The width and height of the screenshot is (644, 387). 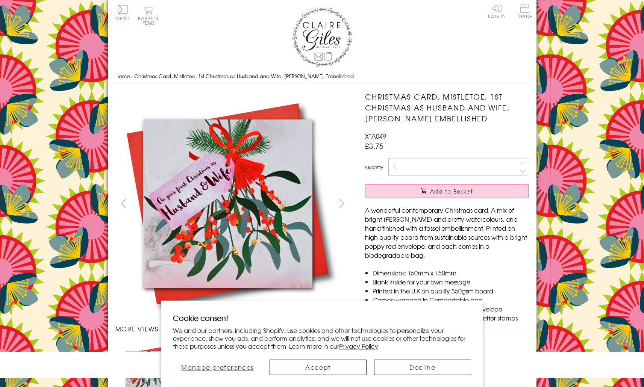 I want to click on a: Log In, so click(x=497, y=11).